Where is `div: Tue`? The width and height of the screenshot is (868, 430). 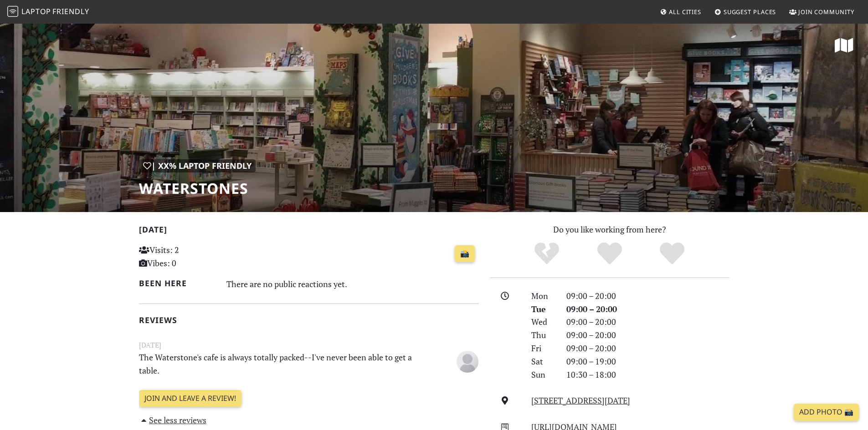
div: Tue is located at coordinates (543, 309).